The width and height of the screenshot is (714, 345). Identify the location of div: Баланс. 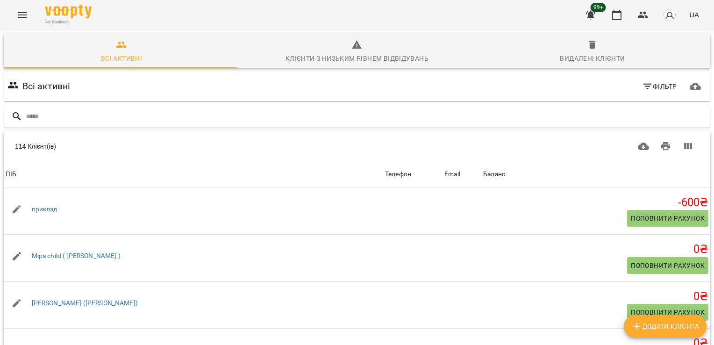
(494, 174).